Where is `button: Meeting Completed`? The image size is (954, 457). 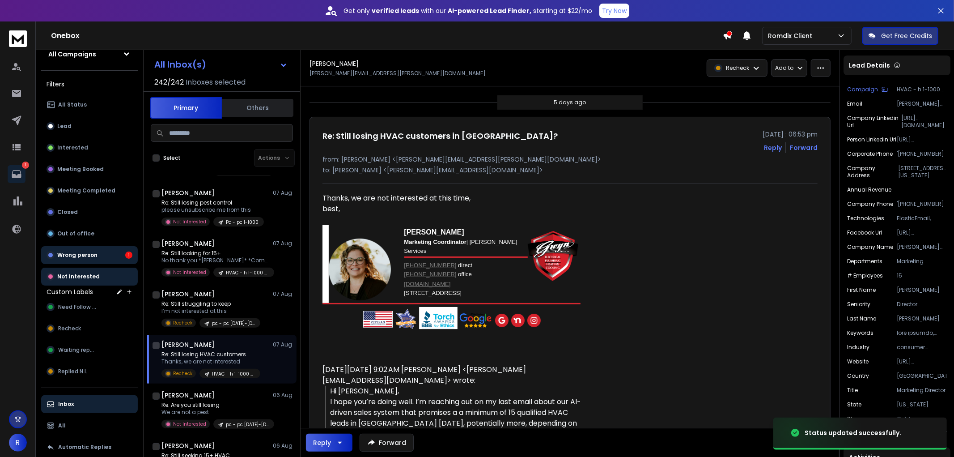 button: Meeting Completed is located at coordinates (89, 191).